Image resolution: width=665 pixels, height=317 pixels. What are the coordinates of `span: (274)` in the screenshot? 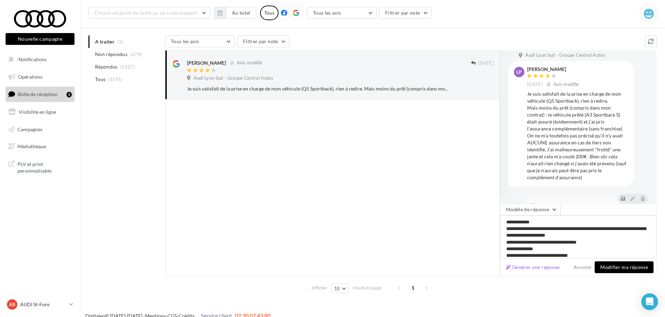 It's located at (136, 54).